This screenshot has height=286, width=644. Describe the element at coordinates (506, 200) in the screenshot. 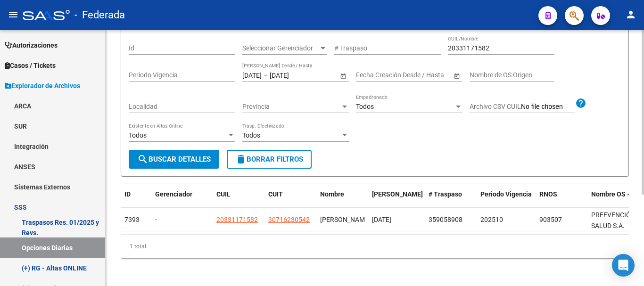

I see `datatable-header-cell: Periodo Vigencia` at that location.